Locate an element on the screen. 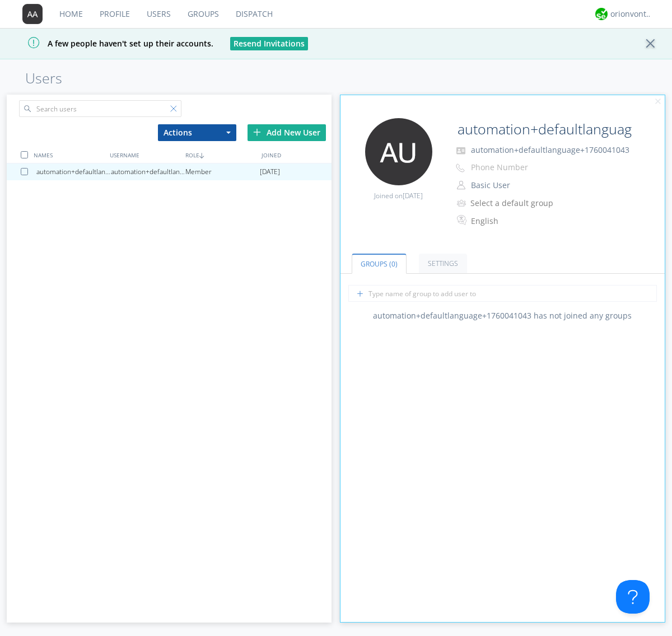  div: JOINED is located at coordinates (297, 155).